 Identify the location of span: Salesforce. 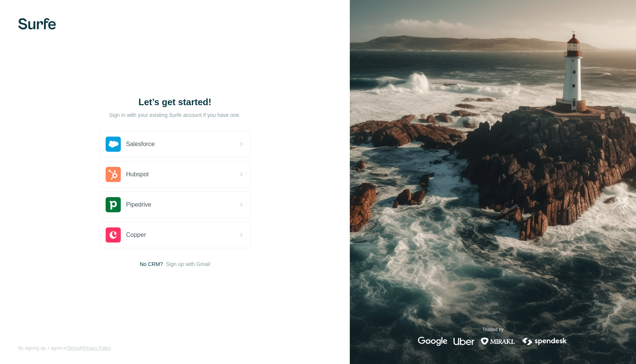
(140, 144).